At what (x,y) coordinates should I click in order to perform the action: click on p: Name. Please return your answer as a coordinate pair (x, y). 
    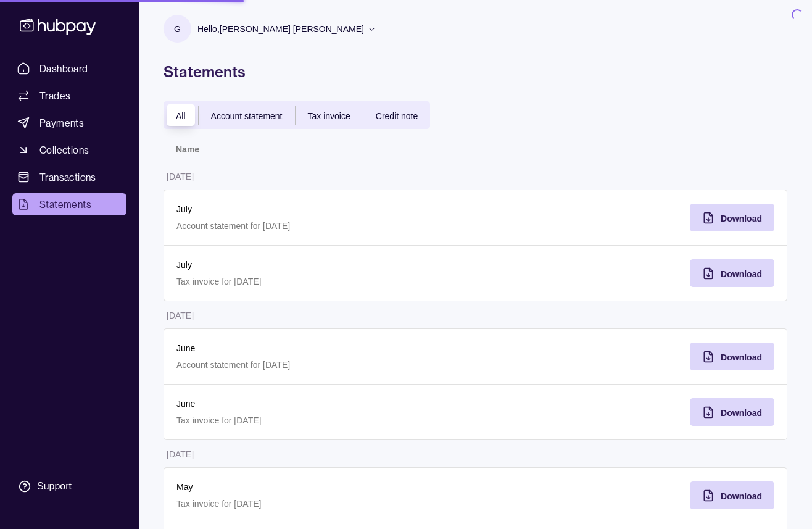
    Looking at the image, I should click on (188, 149).